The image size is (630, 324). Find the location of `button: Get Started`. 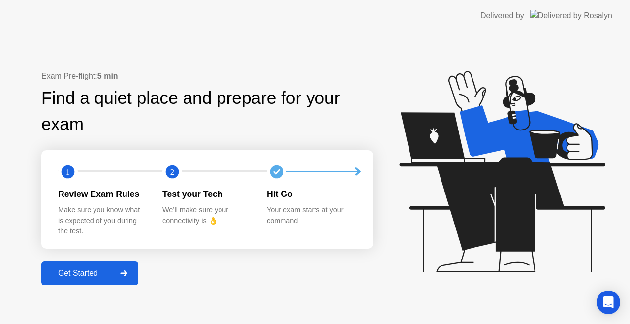

button: Get Started is located at coordinates (90, 273).